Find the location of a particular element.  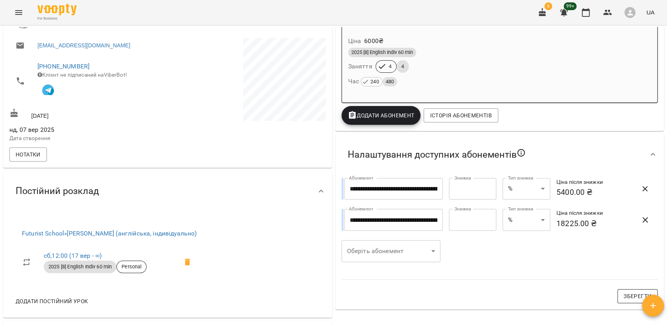

button: Menu is located at coordinates (19, 13).